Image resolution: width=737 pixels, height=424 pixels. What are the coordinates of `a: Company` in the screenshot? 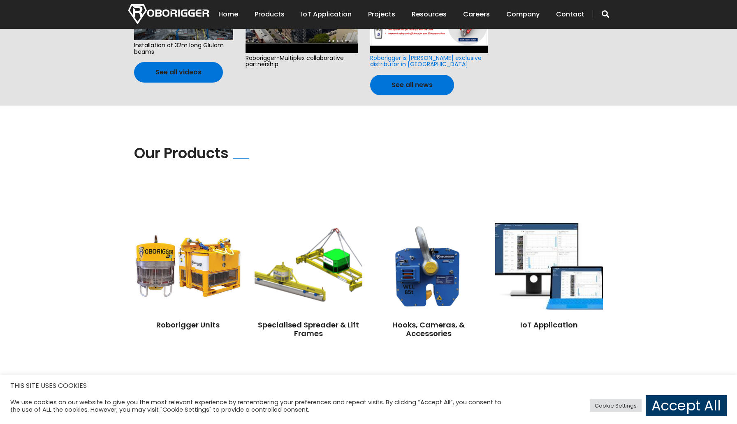 It's located at (522, 14).